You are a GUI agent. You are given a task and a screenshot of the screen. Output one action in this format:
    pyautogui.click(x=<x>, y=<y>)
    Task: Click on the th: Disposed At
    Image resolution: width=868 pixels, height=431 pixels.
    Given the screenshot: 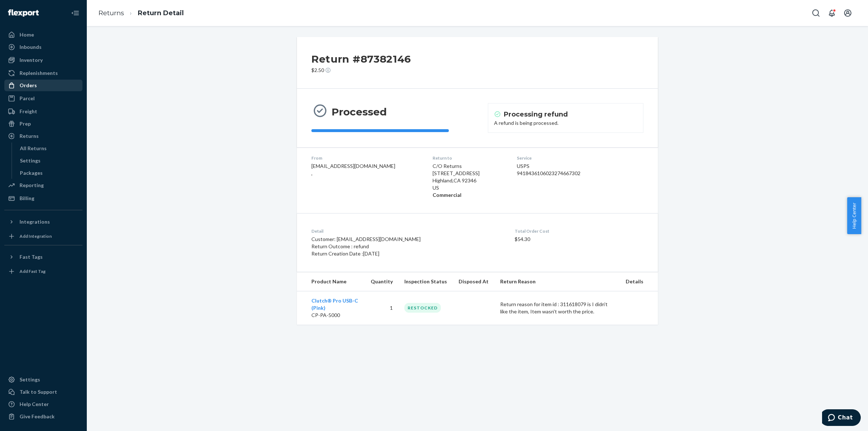 What is the action you would take?
    pyautogui.click(x=474, y=281)
    